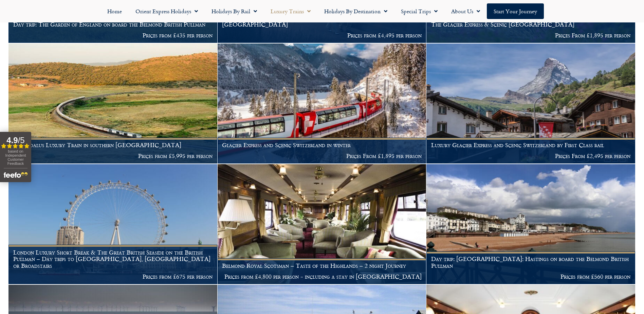 The width and height of the screenshot is (644, 314). What do you see at coordinates (290, 11) in the screenshot?
I see `a: Luxury Trains` at bounding box center [290, 11].